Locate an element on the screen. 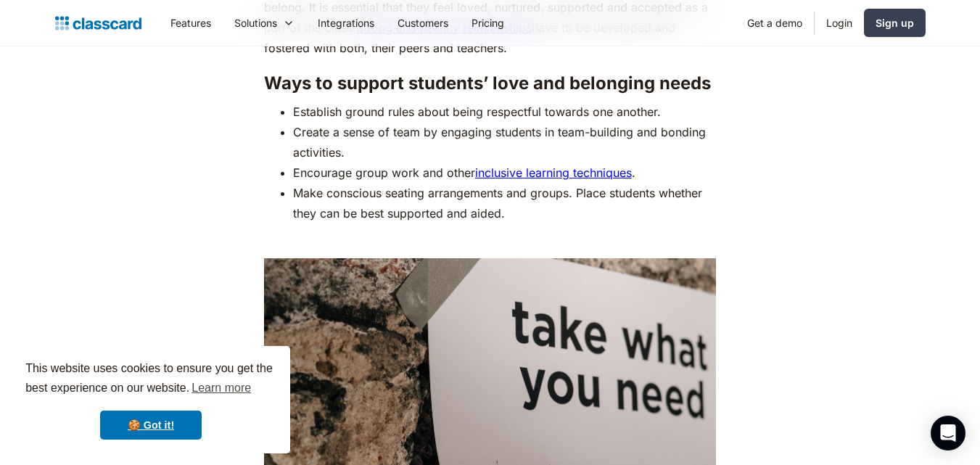 The height and width of the screenshot is (465, 980). a: home is located at coordinates (98, 23).